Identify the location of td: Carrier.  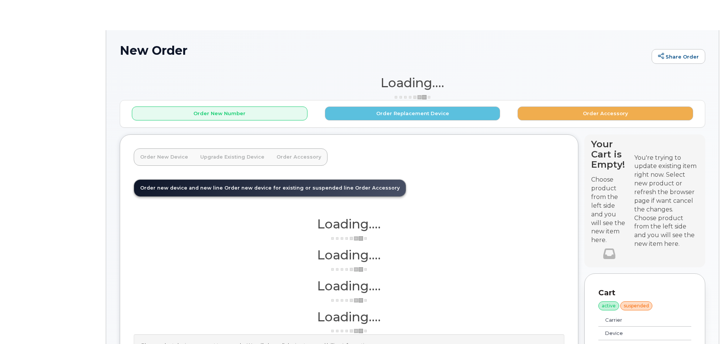
(636, 320).